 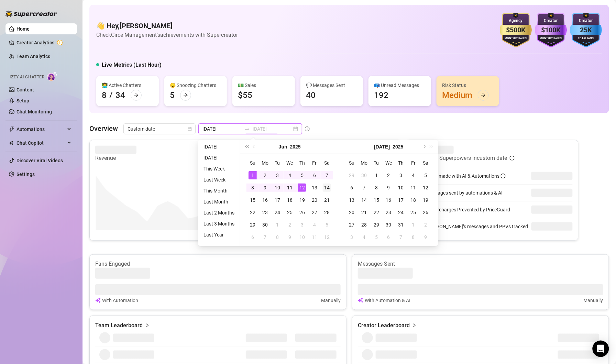 I want to click on button: Last year (Control + left), so click(x=247, y=147).